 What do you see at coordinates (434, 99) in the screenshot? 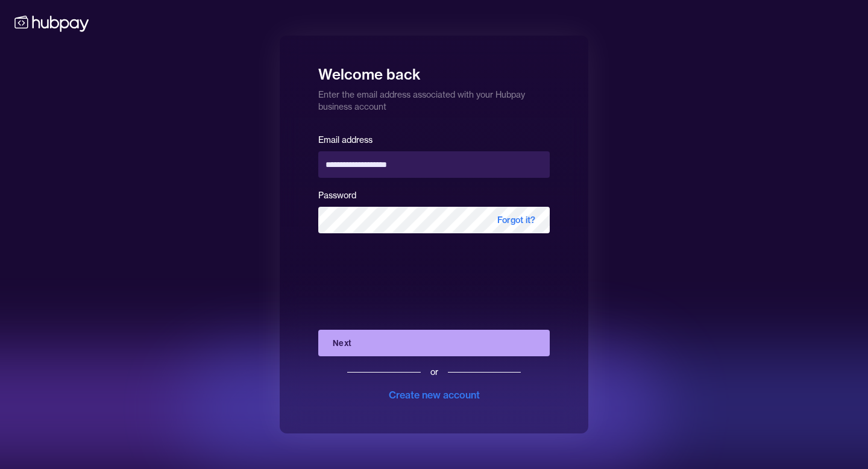
I see `p: Enter the email address associated with your Hubpay business account` at bounding box center [434, 99].